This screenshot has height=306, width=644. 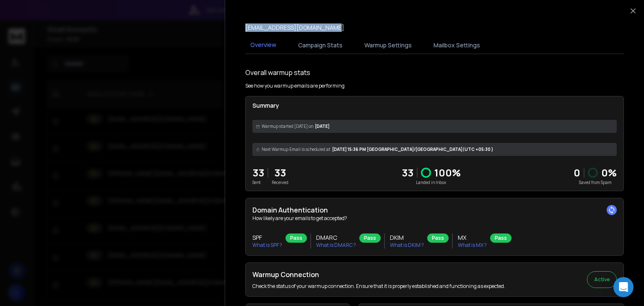 I want to click on h2: Warmup Connection, so click(x=379, y=274).